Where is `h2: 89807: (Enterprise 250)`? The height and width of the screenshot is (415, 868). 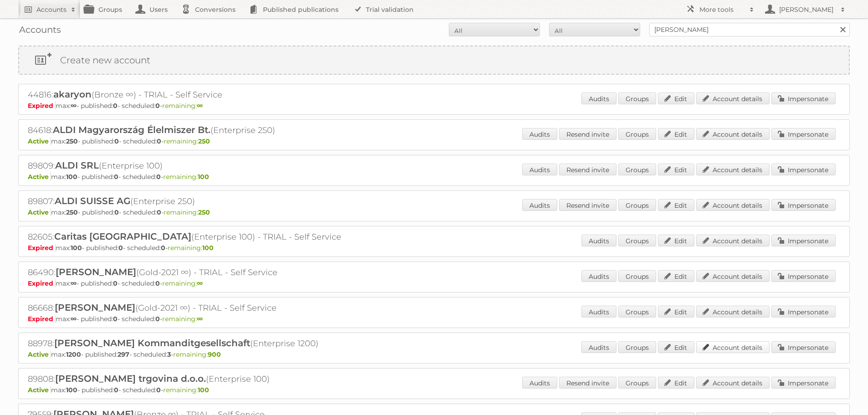
h2: 89807: (Enterprise 250) is located at coordinates (188, 202).